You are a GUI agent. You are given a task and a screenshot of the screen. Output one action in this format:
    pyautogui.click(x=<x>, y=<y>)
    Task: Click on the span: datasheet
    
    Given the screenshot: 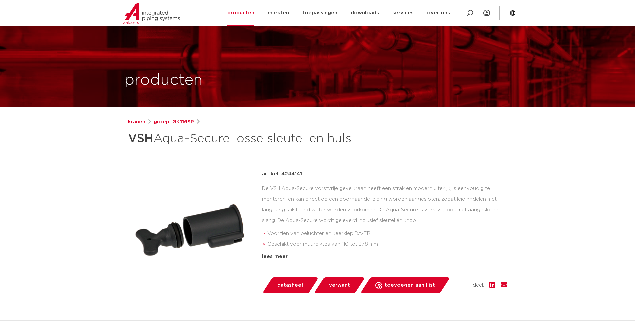 What is the action you would take?
    pyautogui.click(x=290, y=285)
    